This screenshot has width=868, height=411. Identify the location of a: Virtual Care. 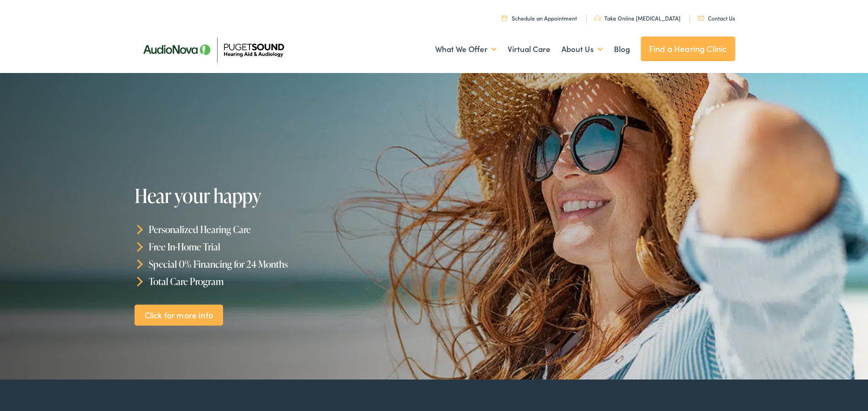
(529, 50).